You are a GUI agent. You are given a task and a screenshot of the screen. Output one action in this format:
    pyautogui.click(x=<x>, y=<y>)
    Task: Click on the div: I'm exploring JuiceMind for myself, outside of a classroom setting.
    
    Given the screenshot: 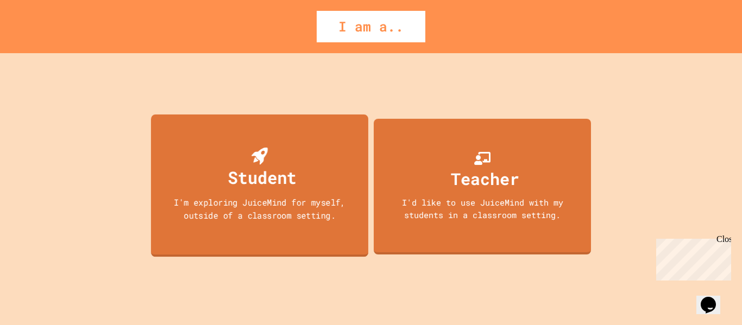 What is the action you would take?
    pyautogui.click(x=260, y=209)
    